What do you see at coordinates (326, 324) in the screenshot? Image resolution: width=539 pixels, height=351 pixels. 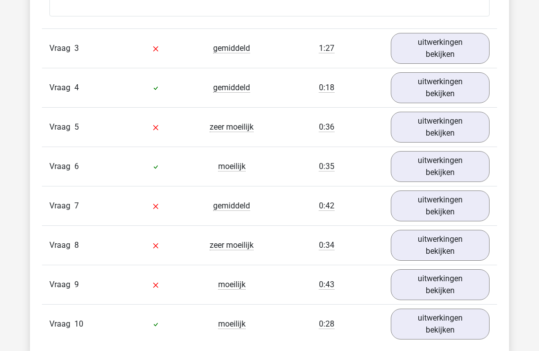 I see `span: 0:28` at bounding box center [326, 324].